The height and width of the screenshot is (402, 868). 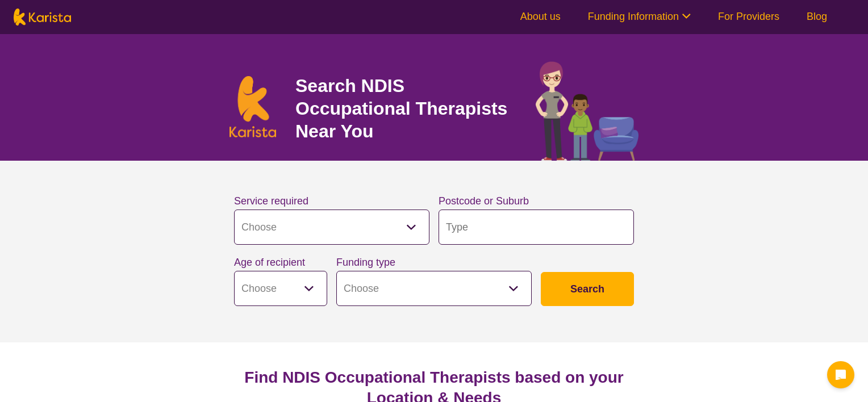 I want to click on input: Type, so click(x=536, y=227).